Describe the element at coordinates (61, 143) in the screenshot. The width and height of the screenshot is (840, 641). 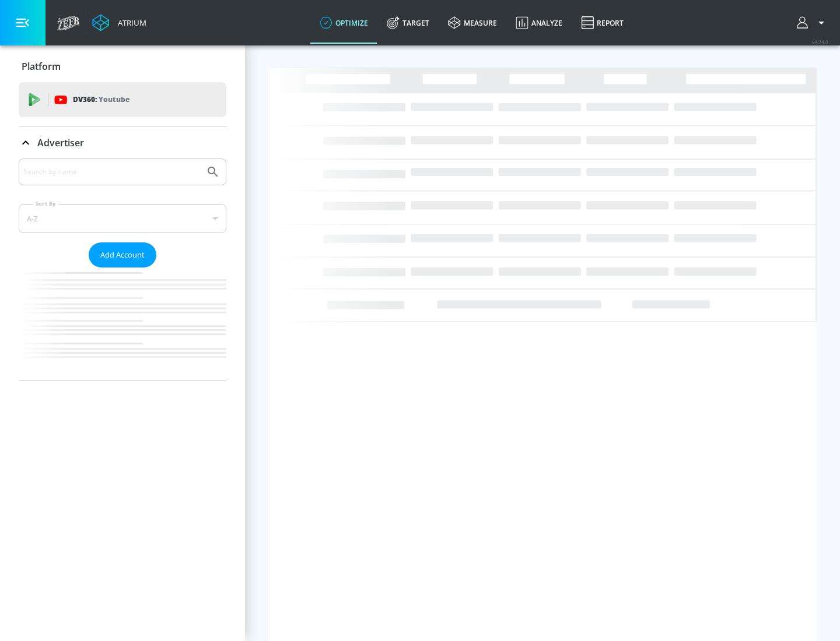
I see `p: Advertiser` at that location.